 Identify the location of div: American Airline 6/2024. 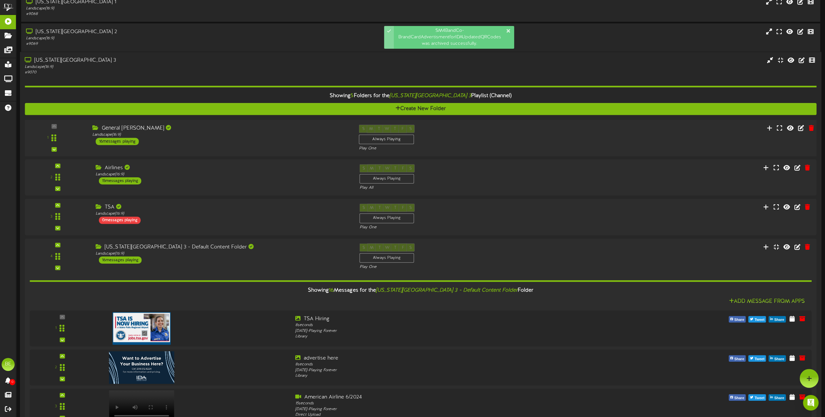
(453, 397).